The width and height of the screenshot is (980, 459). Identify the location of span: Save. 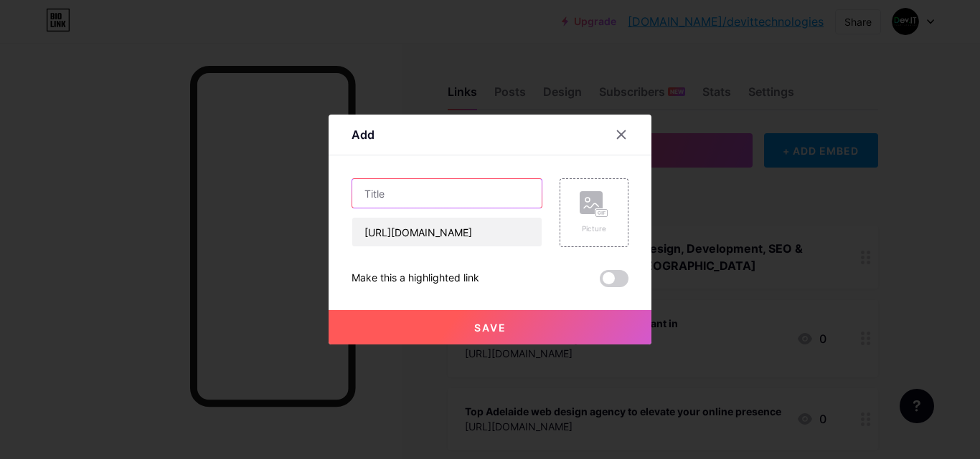
(490, 328).